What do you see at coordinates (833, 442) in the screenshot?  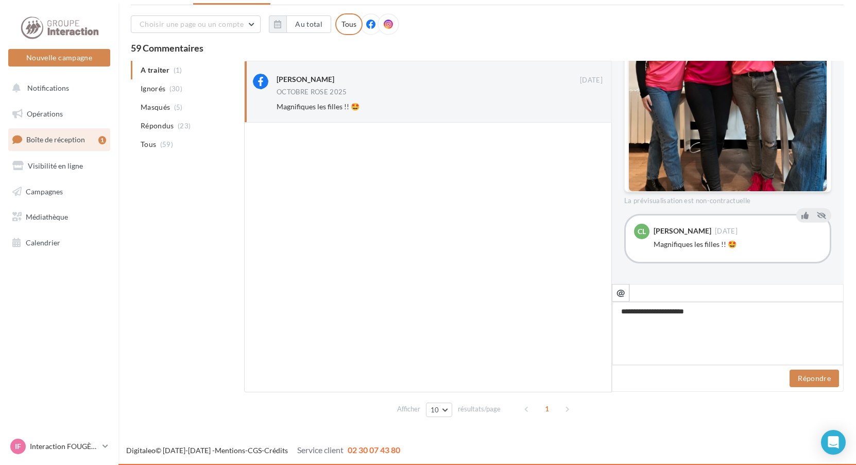 I see `div: Open Intercom Messenger` at bounding box center [833, 442].